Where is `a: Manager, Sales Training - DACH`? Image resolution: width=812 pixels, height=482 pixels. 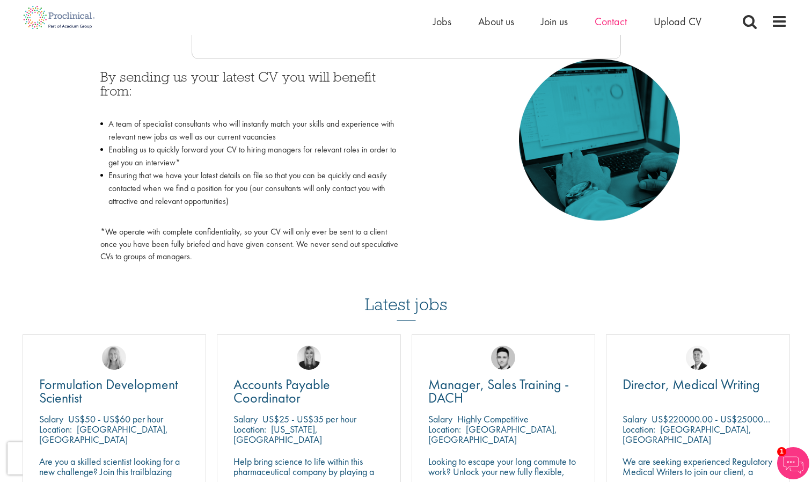
a: Manager, Sales Training - DACH is located at coordinates (503, 391).